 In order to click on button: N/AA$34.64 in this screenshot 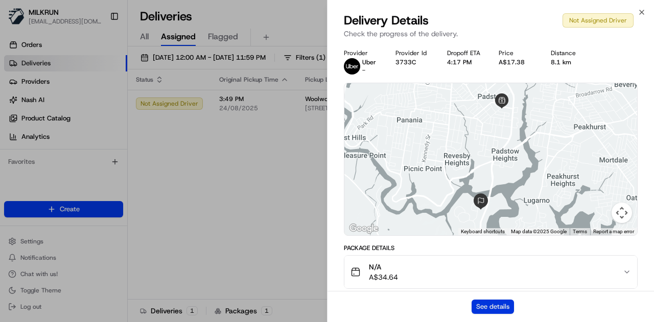, I will do `click(490, 272)`.